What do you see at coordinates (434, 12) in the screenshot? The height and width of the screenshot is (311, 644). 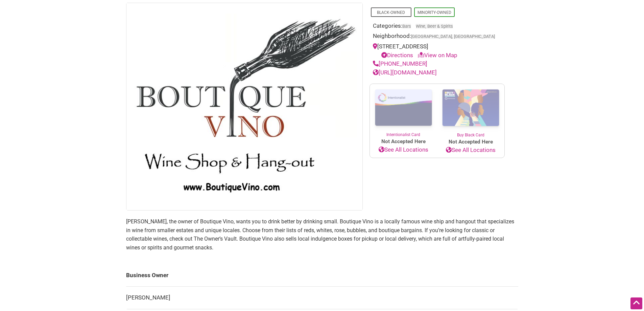 I see `a: Minority-Owned` at bounding box center [434, 12].